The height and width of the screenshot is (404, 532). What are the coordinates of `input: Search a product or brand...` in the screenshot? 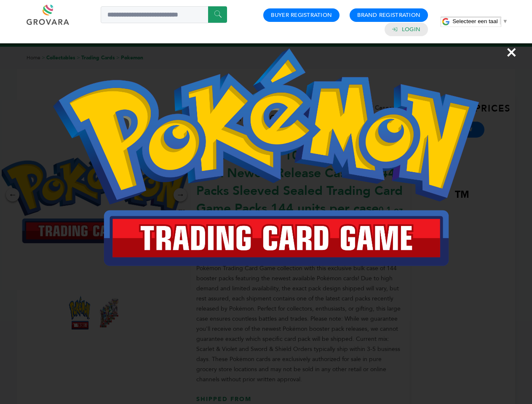 It's located at (164, 15).